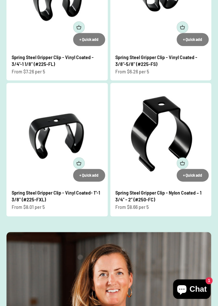 The width and height of the screenshot is (218, 306). What do you see at coordinates (132, 207) in the screenshot?
I see `sale-price: From $8.66 per 5` at bounding box center [132, 207].